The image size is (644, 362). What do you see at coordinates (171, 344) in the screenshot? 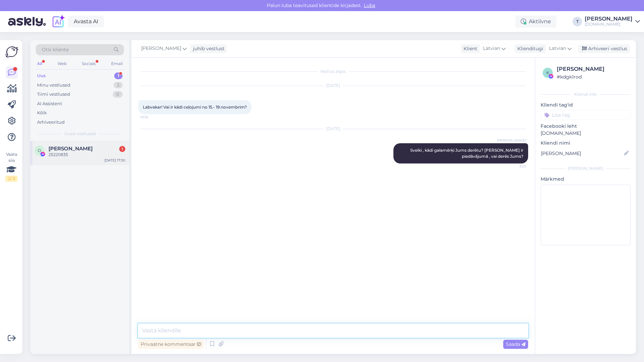
I see `div: Privaatne kommentaar` at bounding box center [171, 344].